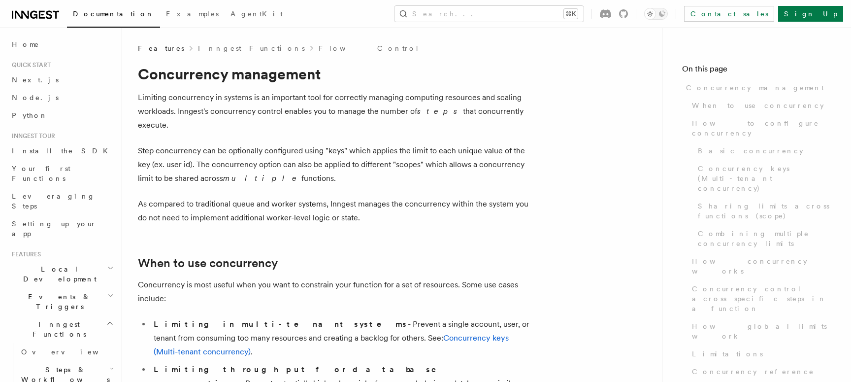 Image resolution: width=851 pixels, height=382 pixels. I want to click on a: Setting up your app, so click(62, 228).